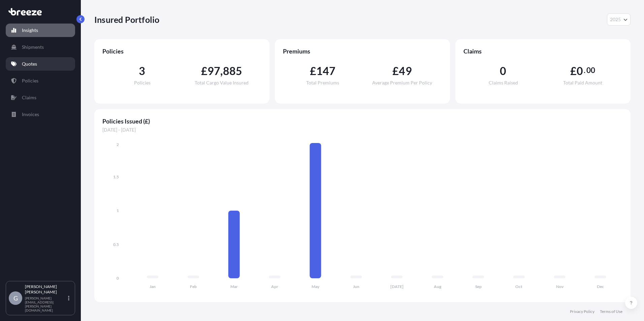 This screenshot has width=644, height=321. What do you see at coordinates (619, 20) in the screenshot?
I see `button: Year Selector` at bounding box center [619, 20].